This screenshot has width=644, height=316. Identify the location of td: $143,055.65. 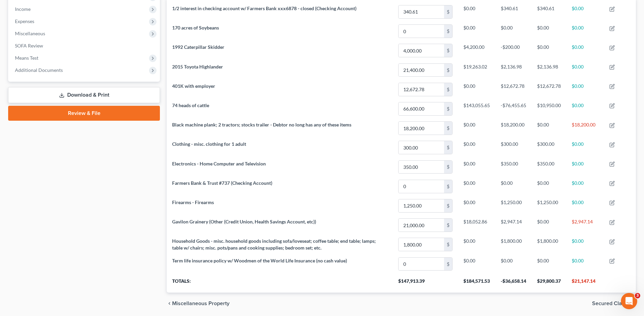
(477, 109).